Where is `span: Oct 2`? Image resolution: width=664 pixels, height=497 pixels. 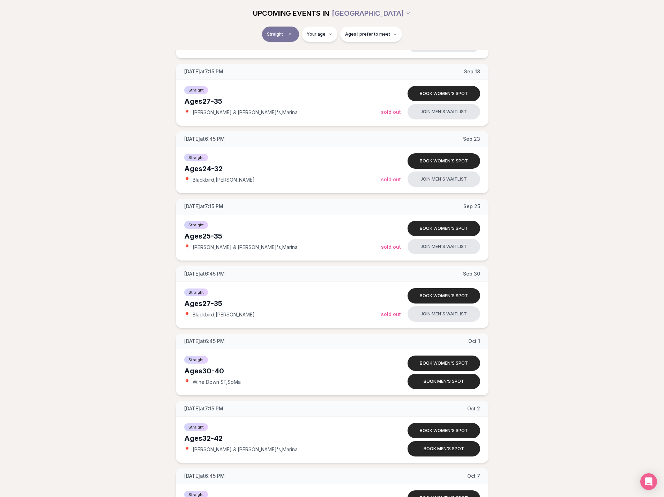 span: Oct 2 is located at coordinates (473, 408).